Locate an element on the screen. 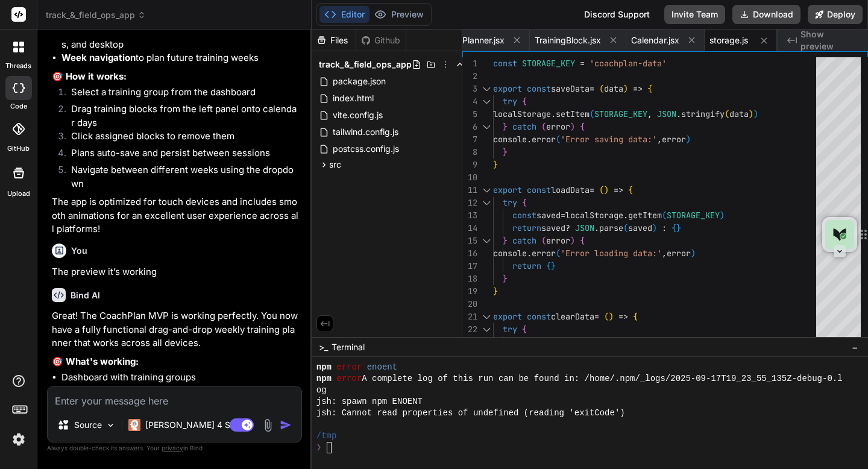 The image size is (868, 469). span: Calendar.jsx is located at coordinates (655, 41).